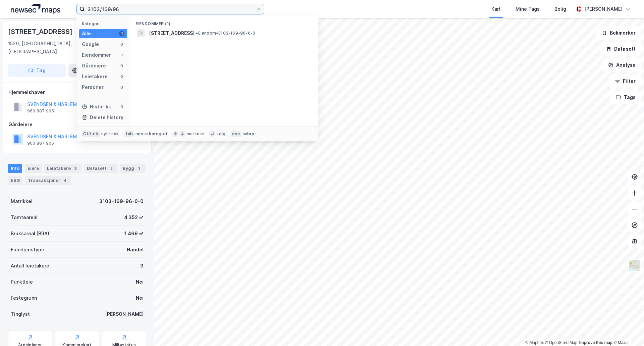 The height and width of the screenshot is (346, 644). What do you see at coordinates (28, 249) in the screenshot?
I see `div: Eiendomstype` at bounding box center [28, 249].